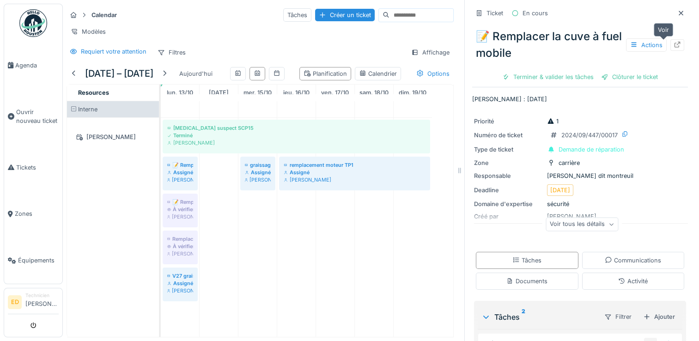  Describe the element at coordinates (33, 116) in the screenshot. I see `a: Ouvrir nouveau ticket` at that location.